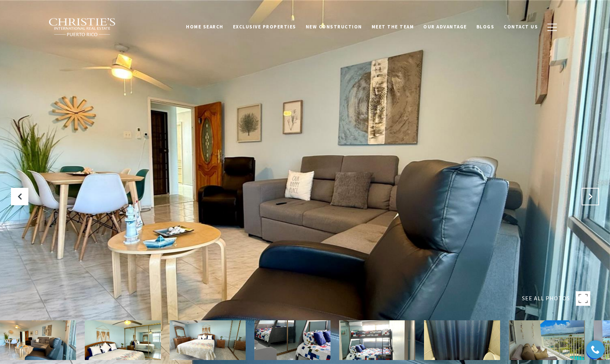  What do you see at coordinates (521, 26) in the screenshot?
I see `span: Contact Us` at bounding box center [521, 26].